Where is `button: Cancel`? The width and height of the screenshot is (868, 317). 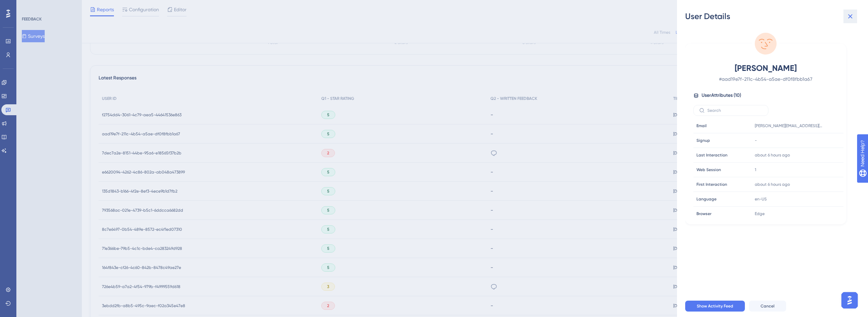 button: Cancel is located at coordinates (767, 306).